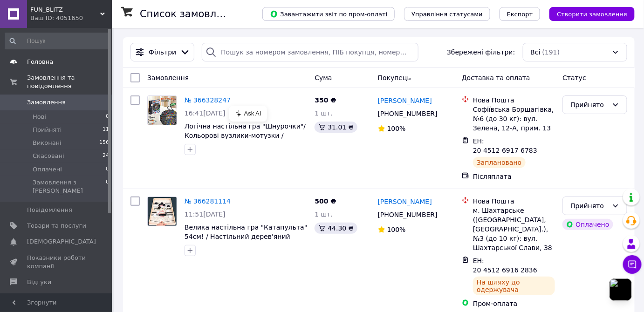  What do you see at coordinates (245, 241) in the screenshot?
I see `span: Велика настільна гра "Катапульта" 54см! / Настільний дерев'яний футбол, хокей / Настільна гра Foo...` at bounding box center [245, 241].